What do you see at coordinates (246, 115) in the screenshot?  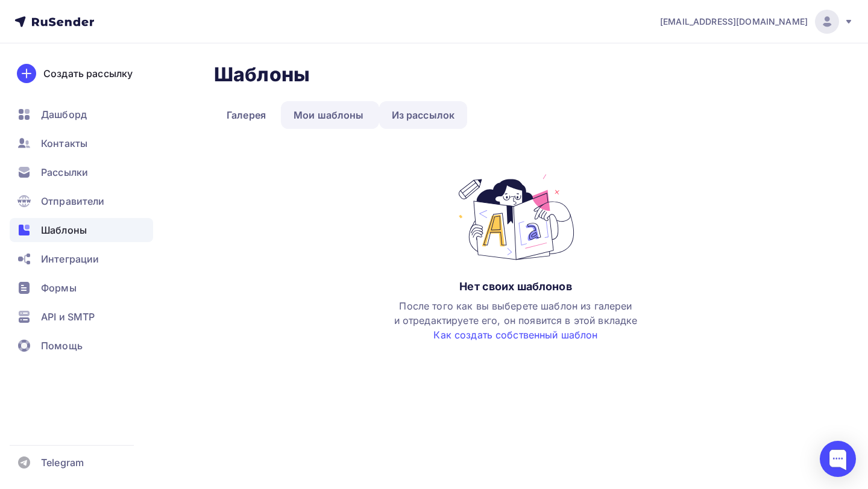 I see `a: Галерея` at bounding box center [246, 115].